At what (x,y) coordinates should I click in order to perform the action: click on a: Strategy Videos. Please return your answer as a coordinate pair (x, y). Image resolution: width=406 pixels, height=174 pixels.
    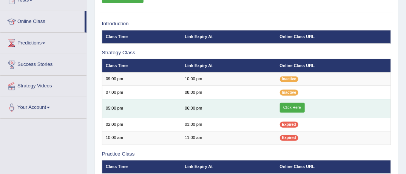
    Looking at the image, I should click on (43, 85).